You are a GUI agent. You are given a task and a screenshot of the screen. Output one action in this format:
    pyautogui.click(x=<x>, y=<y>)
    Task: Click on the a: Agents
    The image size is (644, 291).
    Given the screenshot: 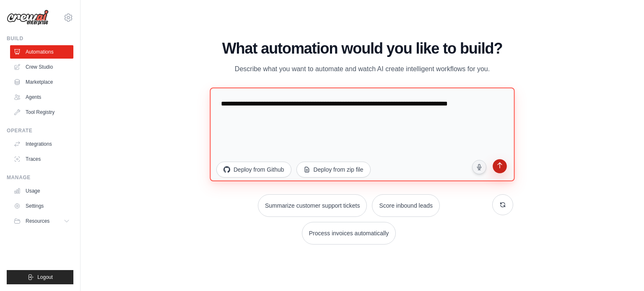 What is the action you would take?
    pyautogui.click(x=41, y=97)
    